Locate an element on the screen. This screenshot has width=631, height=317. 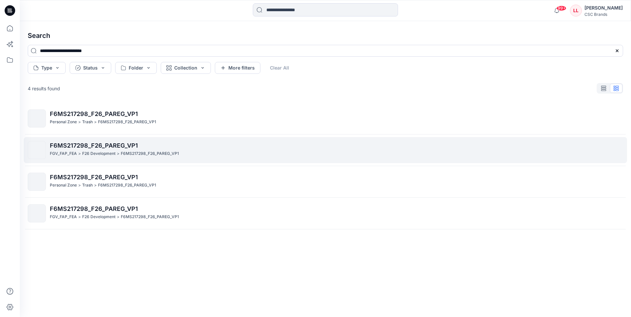
div: CSC Brands is located at coordinates (604, 14).